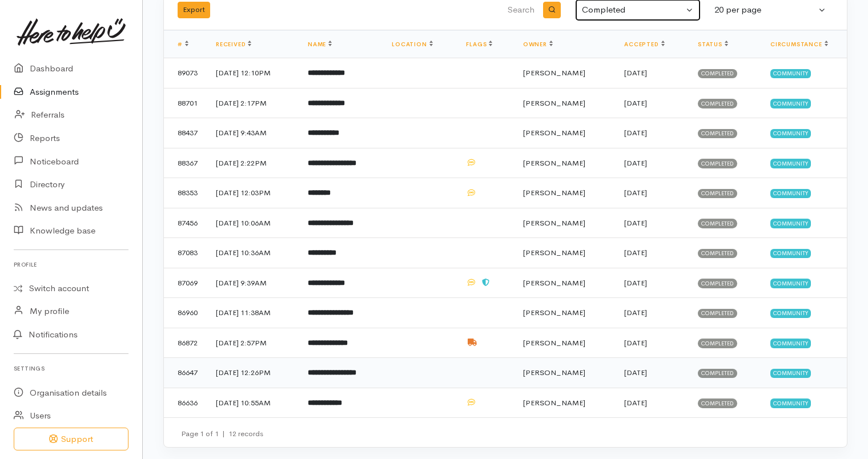 The image size is (868, 459). I want to click on button: Export, so click(194, 10).